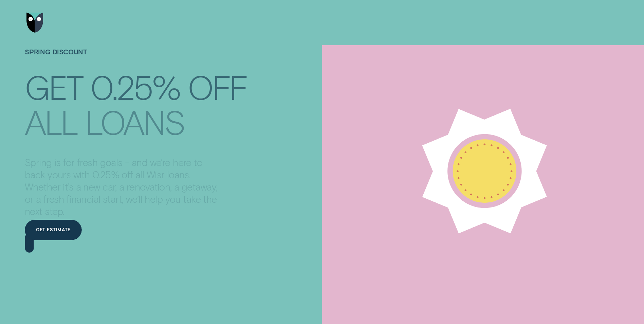  Describe the element at coordinates (122, 187) in the screenshot. I see `p: Spring is for fresh goals - and we’re here to back yours with 0.25% off all Wisr loans. Whether i...` at that location.